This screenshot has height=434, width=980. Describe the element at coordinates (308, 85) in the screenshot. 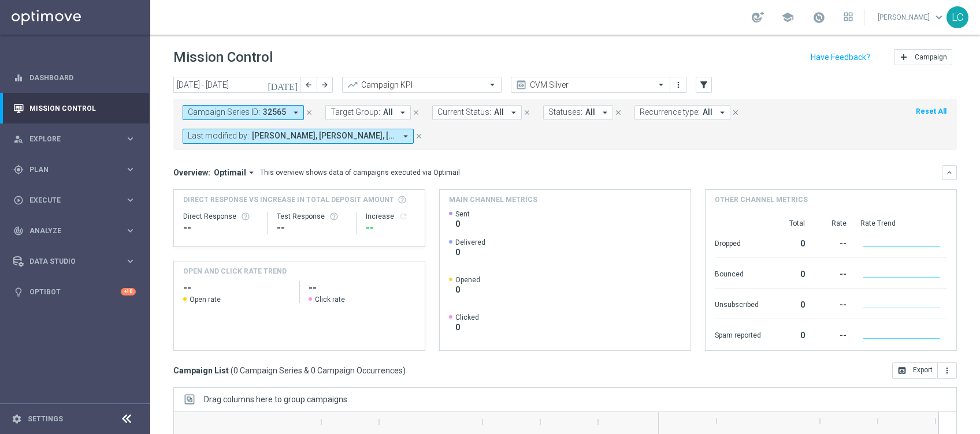

I see `button: arrow_back` at that location.